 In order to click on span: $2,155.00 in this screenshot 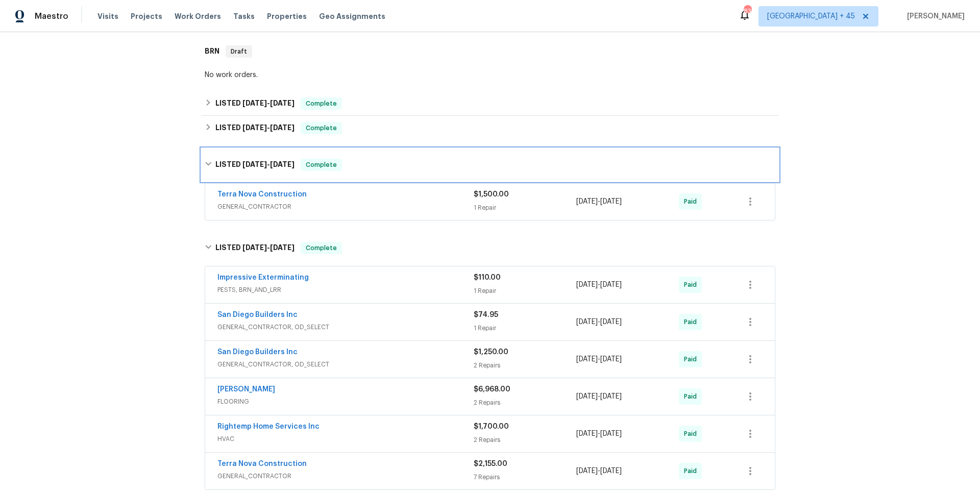, I will do `click(490, 464)`.